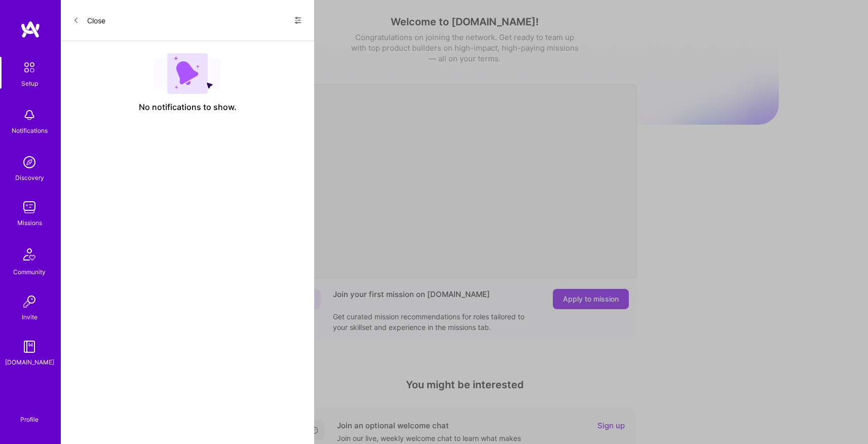 Image resolution: width=868 pixels, height=444 pixels. I want to click on div: Discovery, so click(30, 177).